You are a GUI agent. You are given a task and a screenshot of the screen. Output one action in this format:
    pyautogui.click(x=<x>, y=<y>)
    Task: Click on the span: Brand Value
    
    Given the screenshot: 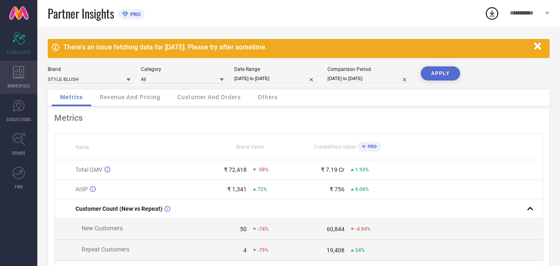 What is the action you would take?
    pyautogui.click(x=250, y=147)
    